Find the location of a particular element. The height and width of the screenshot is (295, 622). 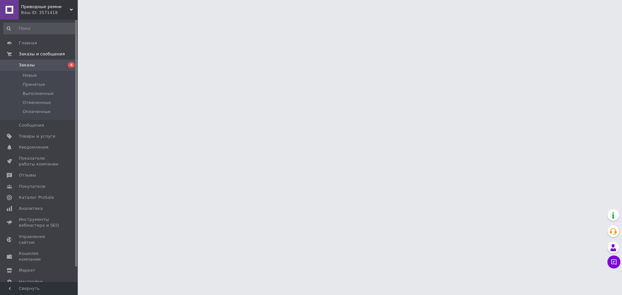

span: Покупатели is located at coordinates (32, 187).